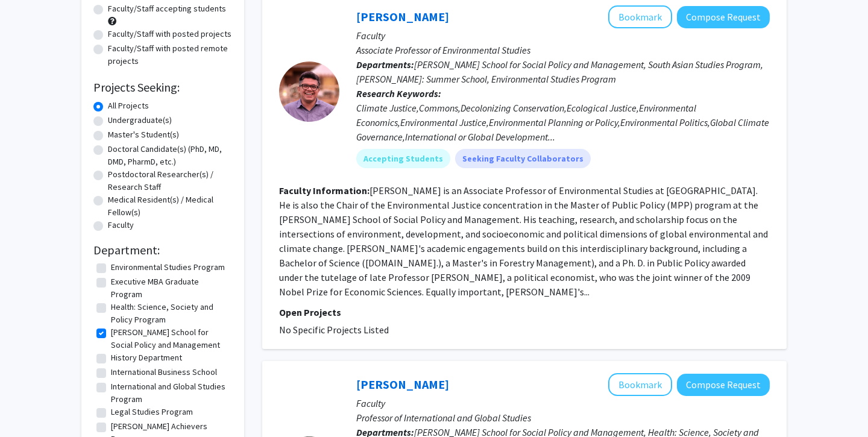 The image size is (868, 437). What do you see at coordinates (398, 93) in the screenshot?
I see `b: Research Keywords:` at bounding box center [398, 93].